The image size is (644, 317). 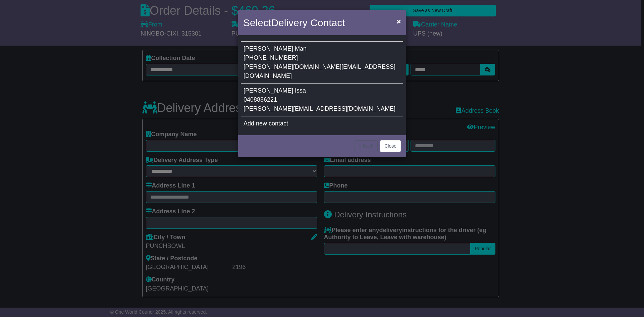 I want to click on h4: Select, so click(x=294, y=22).